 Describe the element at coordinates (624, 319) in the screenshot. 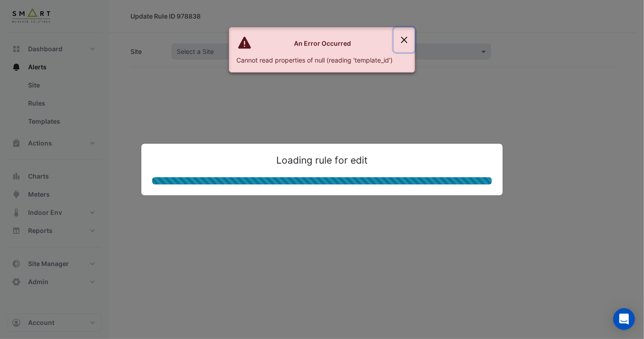

I see `div: Open Intercom Messenger` at that location.